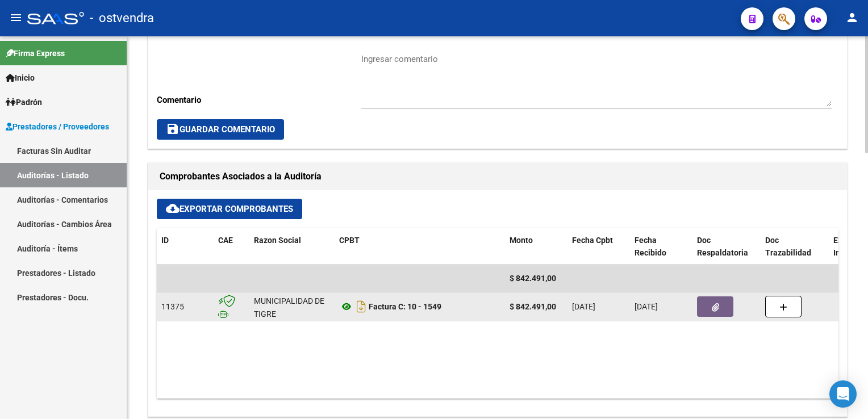 The image size is (868, 419). What do you see at coordinates (592, 240) in the screenshot?
I see `span: Fecha Cpbt` at bounding box center [592, 240].